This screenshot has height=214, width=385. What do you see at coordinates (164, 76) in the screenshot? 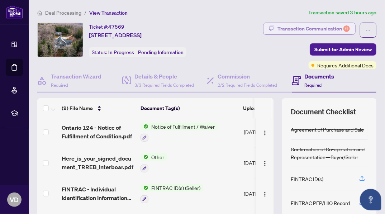
I see `h4: Details & People` at bounding box center [164, 76].